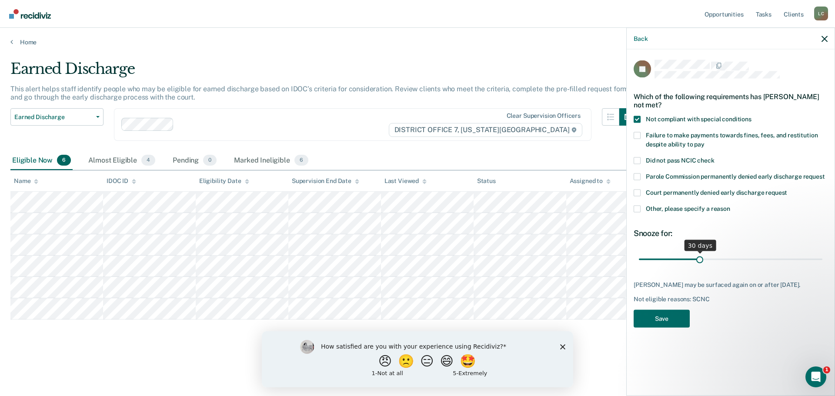 This screenshot has width=835, height=396. Describe the element at coordinates (681, 160) in the screenshot. I see `span: Did not pass NCIC check` at that location.